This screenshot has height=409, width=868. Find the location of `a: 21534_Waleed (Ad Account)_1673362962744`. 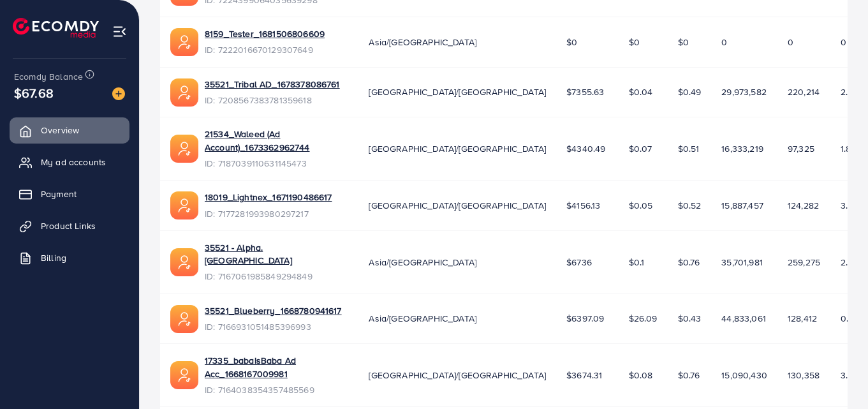

a: 21534_Waleed (Ad Account)_1673362962744 is located at coordinates (276, 140).